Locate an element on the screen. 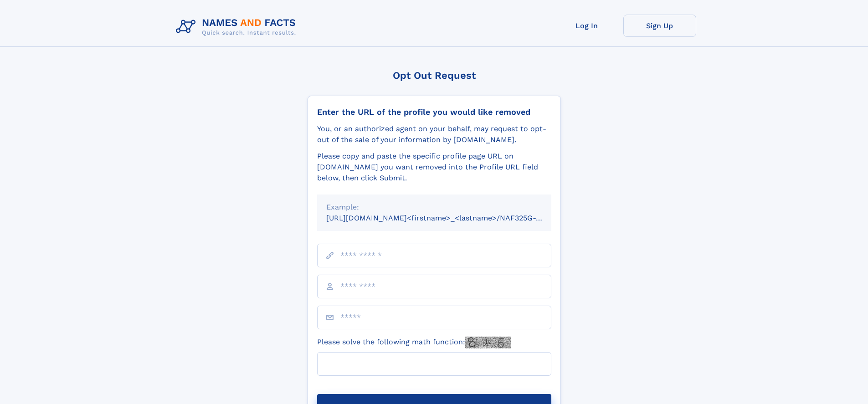  a: Log In is located at coordinates (587, 26).